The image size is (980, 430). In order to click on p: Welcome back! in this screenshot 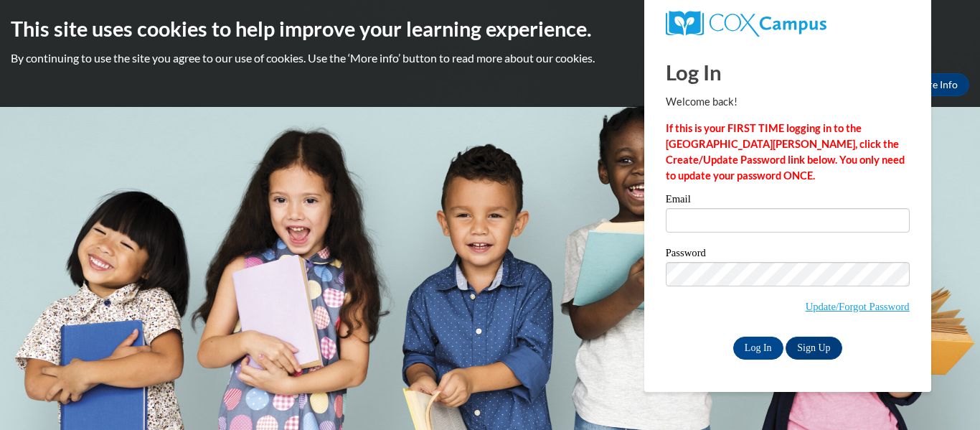, I will do `click(787, 102)`.